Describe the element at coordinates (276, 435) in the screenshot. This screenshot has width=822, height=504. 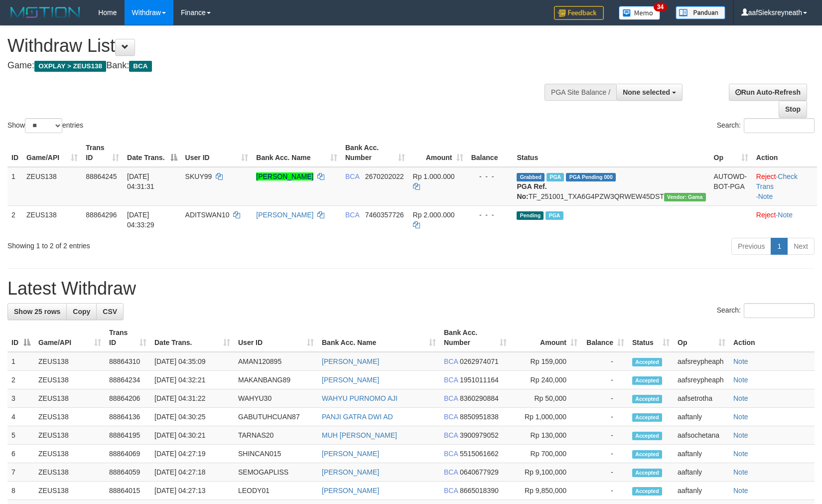
I see `td: TARNAS20` at that location.